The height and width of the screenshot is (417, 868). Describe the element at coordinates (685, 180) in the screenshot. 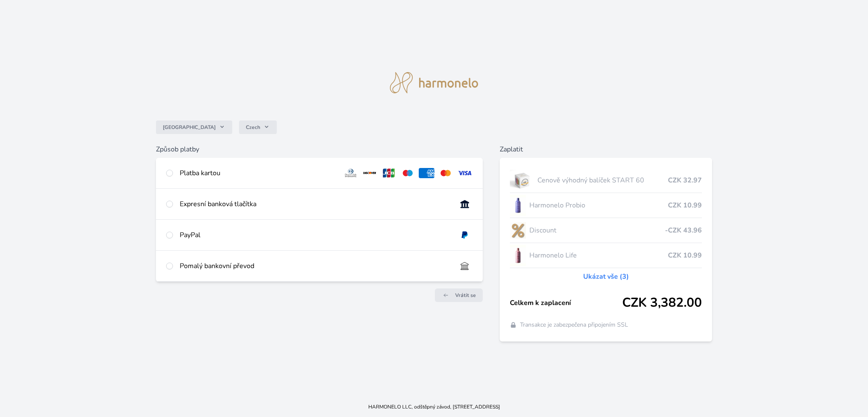

I see `span: CZK 32.97` at that location.